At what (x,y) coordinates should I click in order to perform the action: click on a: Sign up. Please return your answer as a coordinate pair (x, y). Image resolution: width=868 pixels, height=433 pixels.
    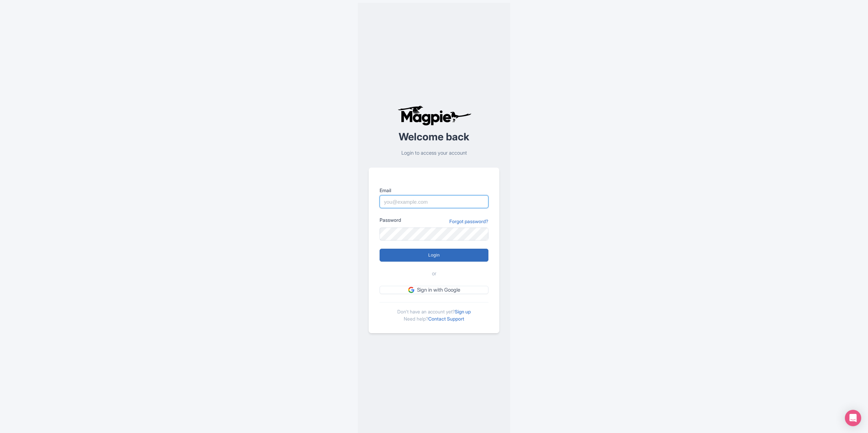
    Looking at the image, I should click on (463, 311).